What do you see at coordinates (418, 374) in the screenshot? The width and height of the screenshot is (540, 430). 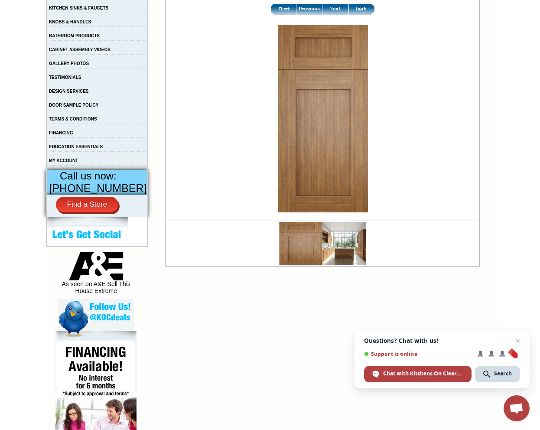 I see `div: Chat with Kitchens On Clearance` at bounding box center [418, 374].